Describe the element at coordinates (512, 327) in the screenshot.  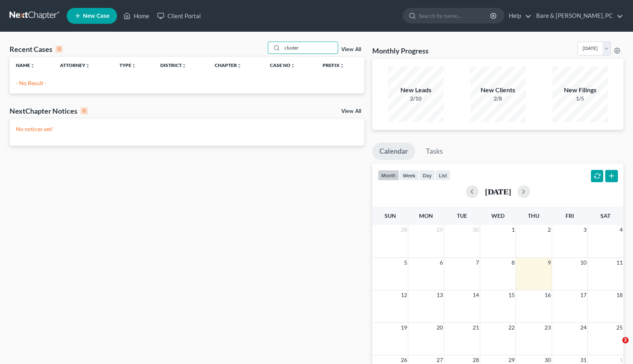
I see `span: 22` at that location.